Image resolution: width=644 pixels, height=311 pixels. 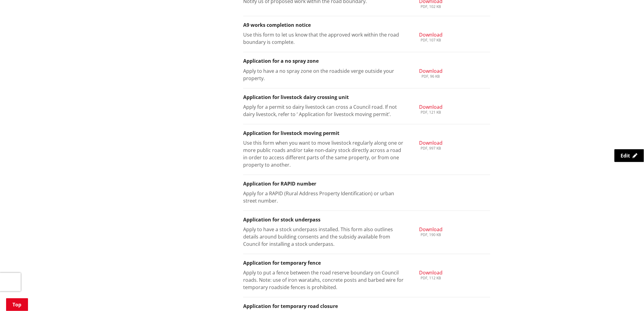 I want to click on a: Download PDF, 121 KB, so click(x=431, y=109).